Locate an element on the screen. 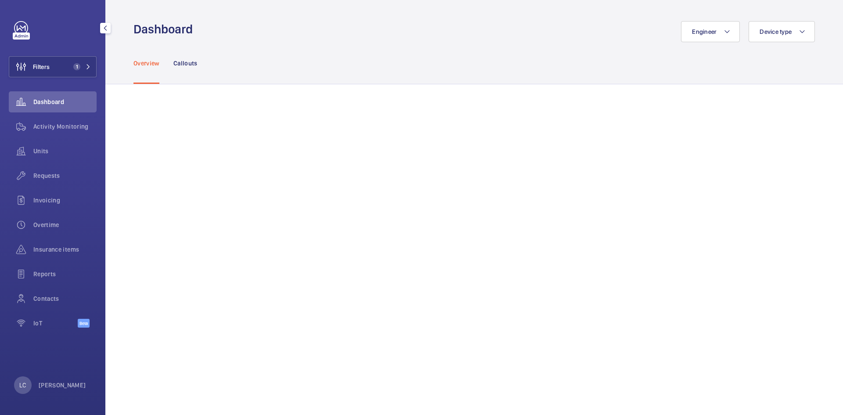  span: Reports is located at coordinates (65, 274).